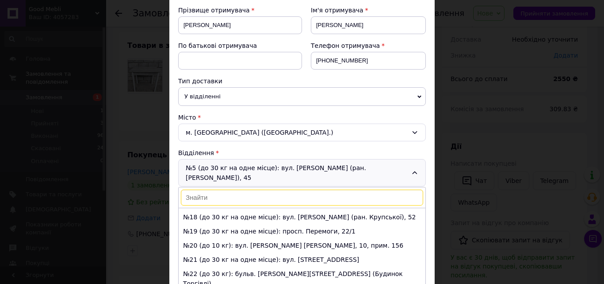  I want to click on span: По батькові отримувача, so click(218, 46).